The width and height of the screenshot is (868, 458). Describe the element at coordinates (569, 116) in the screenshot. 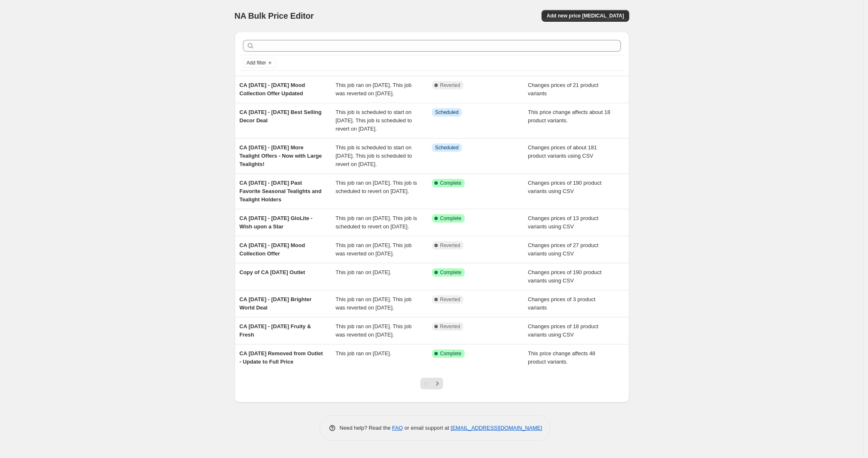

I see `span: This price change affects about 18 product variants.` at that location.